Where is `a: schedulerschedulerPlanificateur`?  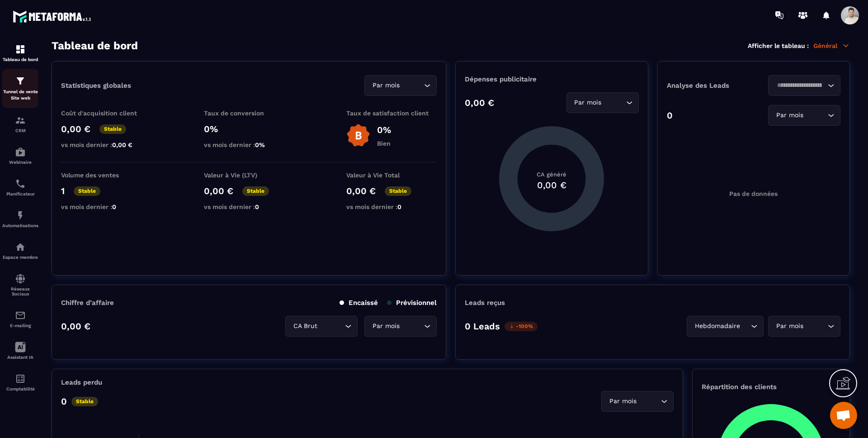 a: schedulerschedulerPlanificateur is located at coordinates (20, 187).